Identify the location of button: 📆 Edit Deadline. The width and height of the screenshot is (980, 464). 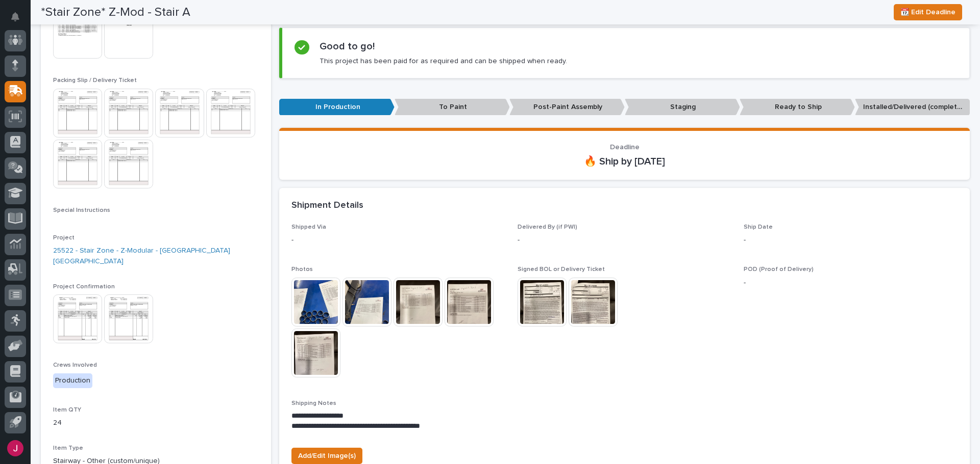
(927, 12).